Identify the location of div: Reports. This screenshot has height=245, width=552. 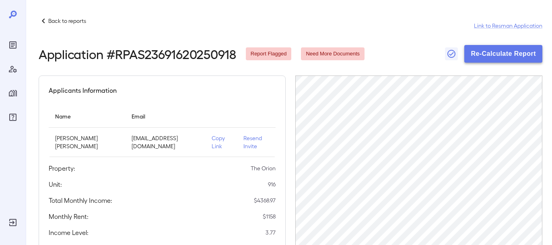
(13, 45).